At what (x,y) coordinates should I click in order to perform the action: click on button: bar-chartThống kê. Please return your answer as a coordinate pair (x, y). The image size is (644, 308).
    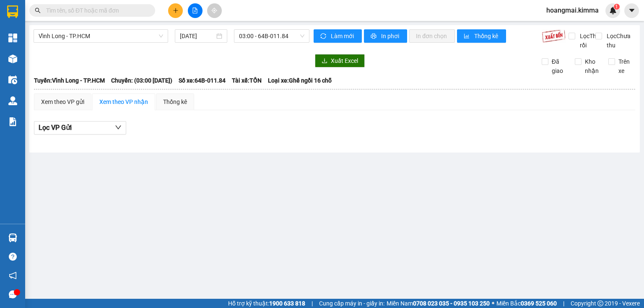
    Looking at the image, I should click on (481, 36).